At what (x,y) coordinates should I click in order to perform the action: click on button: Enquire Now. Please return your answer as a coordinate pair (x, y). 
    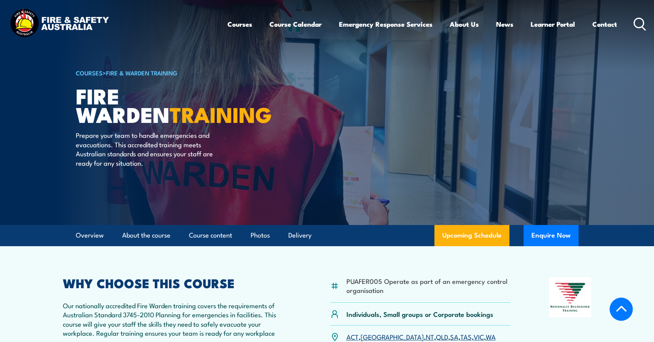
    Looking at the image, I should click on (551, 236).